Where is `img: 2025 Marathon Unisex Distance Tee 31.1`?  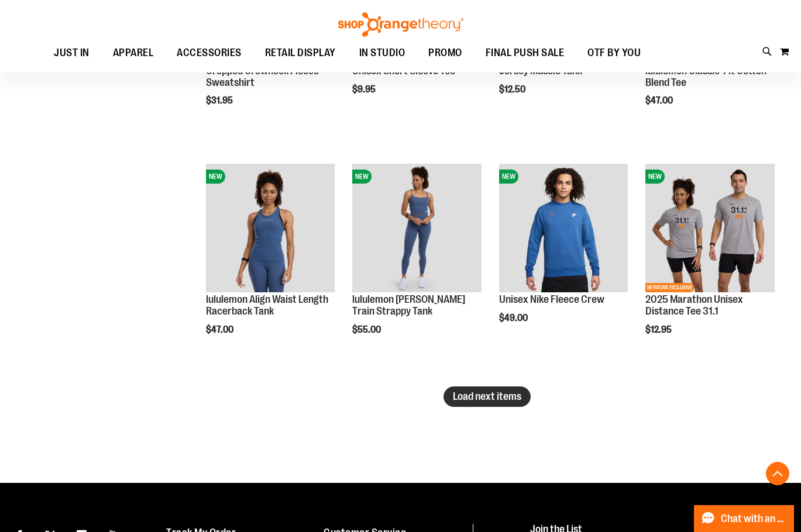
img: 2025 Marathon Unisex Distance Tee 31.1 is located at coordinates (709, 228).